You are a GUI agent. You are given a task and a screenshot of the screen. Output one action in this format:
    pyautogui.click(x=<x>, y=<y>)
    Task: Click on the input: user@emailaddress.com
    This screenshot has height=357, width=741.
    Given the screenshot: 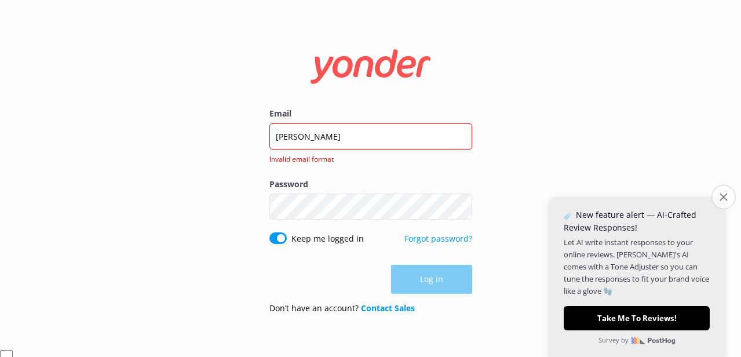 What is the action you would take?
    pyautogui.click(x=371, y=136)
    